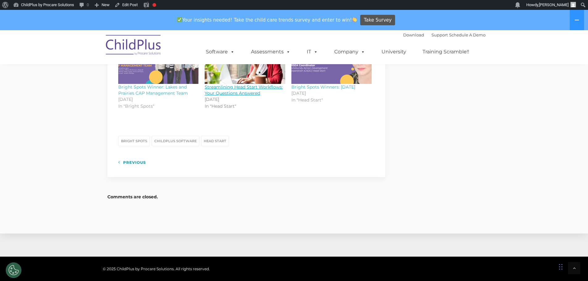 This screenshot has height=281, width=588. Describe the element at coordinates (134, 46) in the screenshot. I see `img: ChildPlus by Procare Solutions` at that location.